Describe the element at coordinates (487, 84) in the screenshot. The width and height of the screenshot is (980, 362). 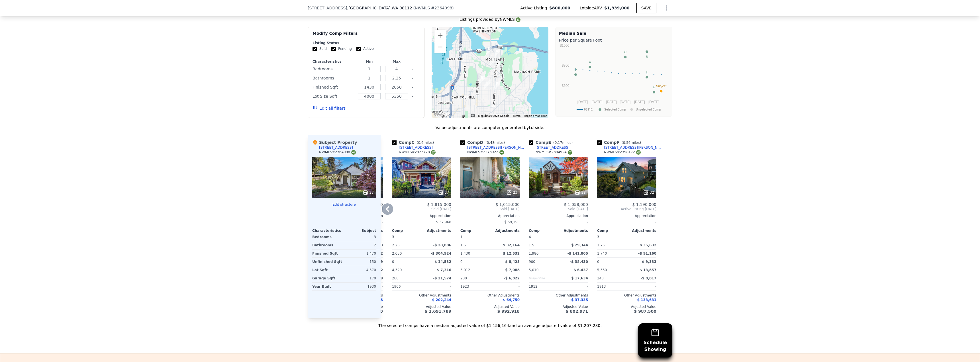
I see `div: 931 20th Ave E` at that location.